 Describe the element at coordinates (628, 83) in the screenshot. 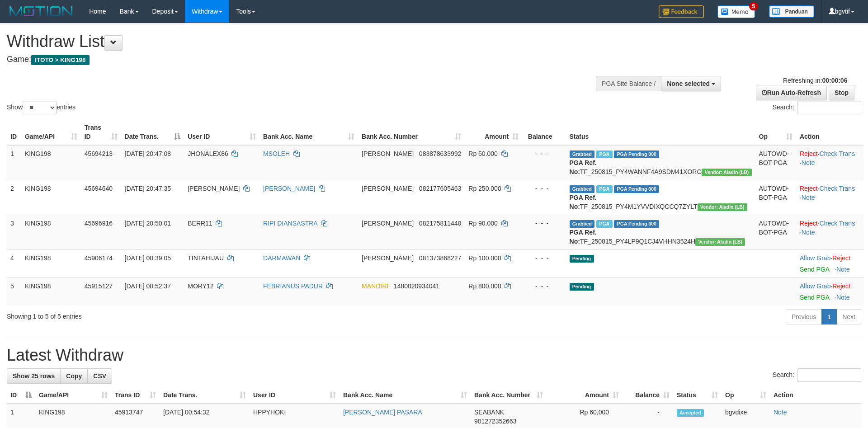

I see `div: PGA Site Balance /` at that location.